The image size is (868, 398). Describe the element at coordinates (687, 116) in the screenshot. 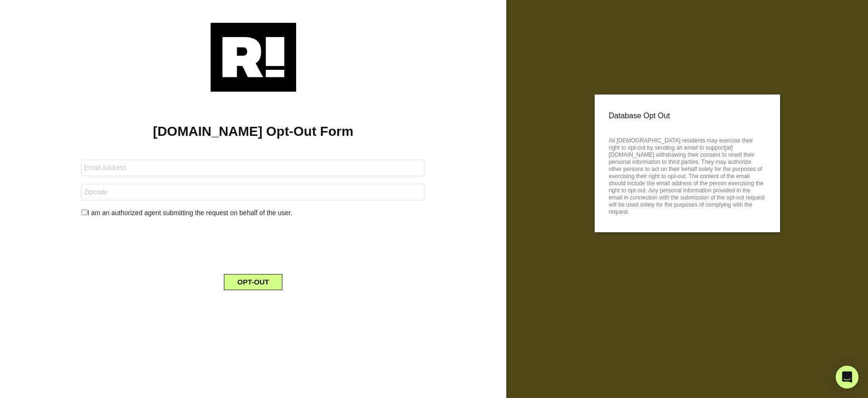

I see `p: Database Opt Out` at that location.